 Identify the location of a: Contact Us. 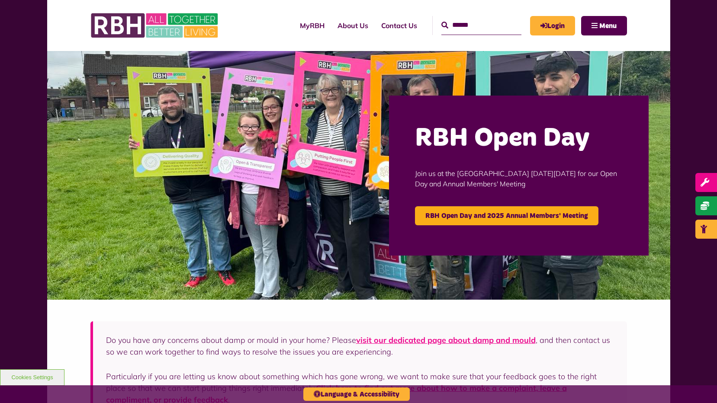
(399, 26).